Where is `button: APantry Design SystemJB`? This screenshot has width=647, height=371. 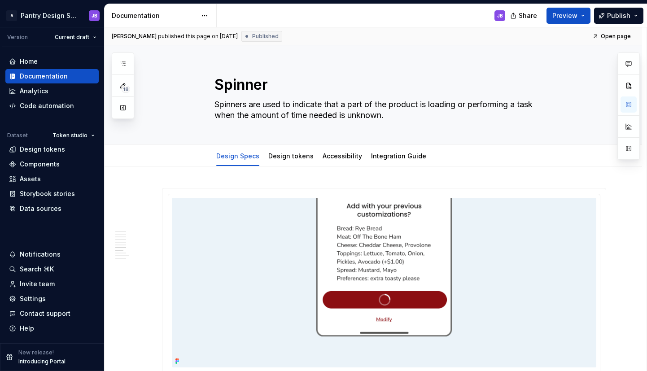
button: APantry Design SystemJB is located at coordinates (52, 15).